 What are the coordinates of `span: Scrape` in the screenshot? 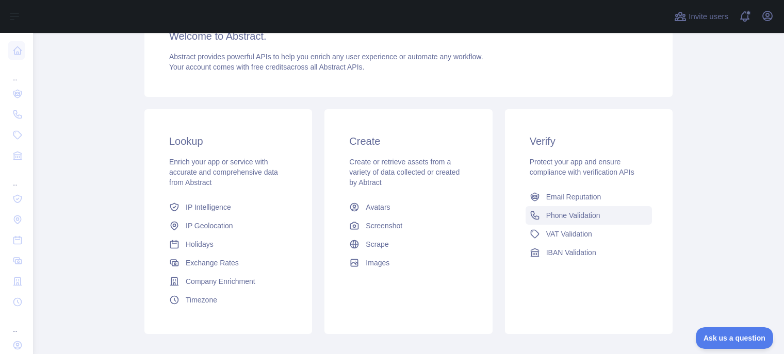 It's located at (377, 244).